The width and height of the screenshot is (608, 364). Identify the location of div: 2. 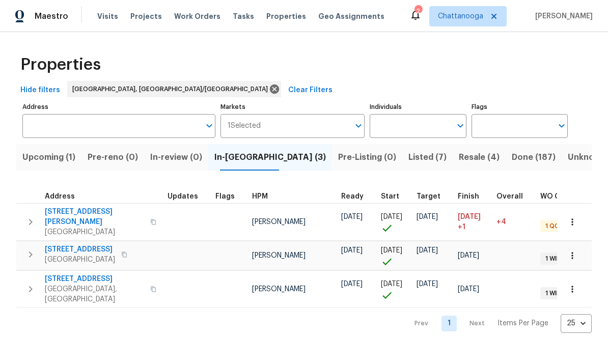
(418, 11).